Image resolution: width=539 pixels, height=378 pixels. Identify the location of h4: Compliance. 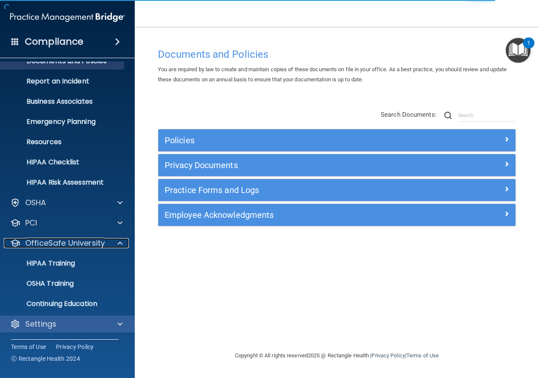
(54, 42).